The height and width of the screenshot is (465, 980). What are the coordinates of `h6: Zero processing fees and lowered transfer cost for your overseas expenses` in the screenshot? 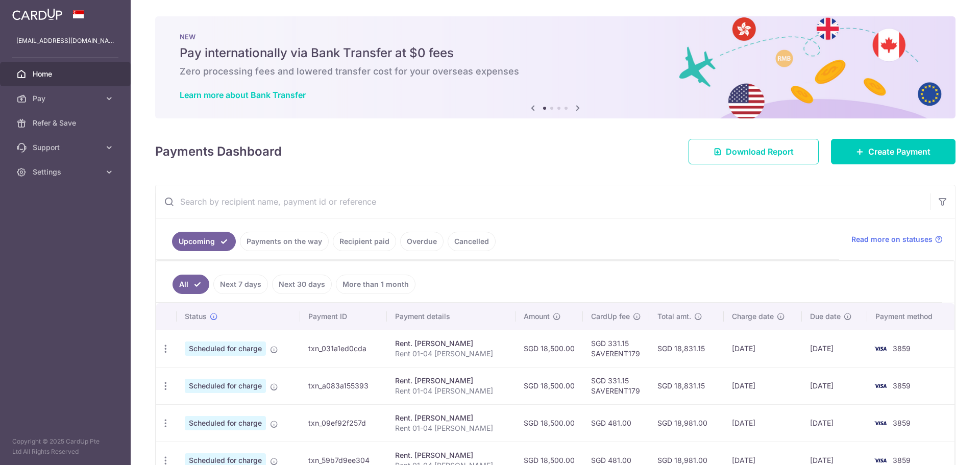 It's located at (555, 72).